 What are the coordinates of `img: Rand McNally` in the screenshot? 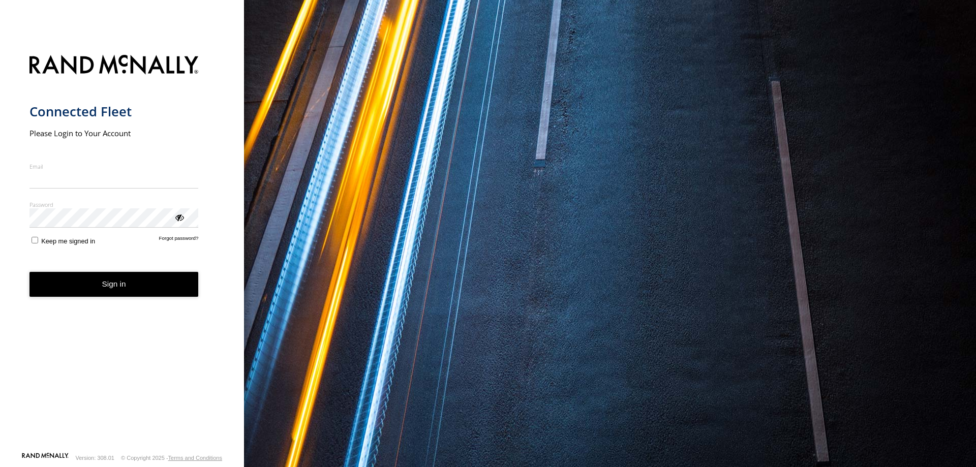 It's located at (114, 66).